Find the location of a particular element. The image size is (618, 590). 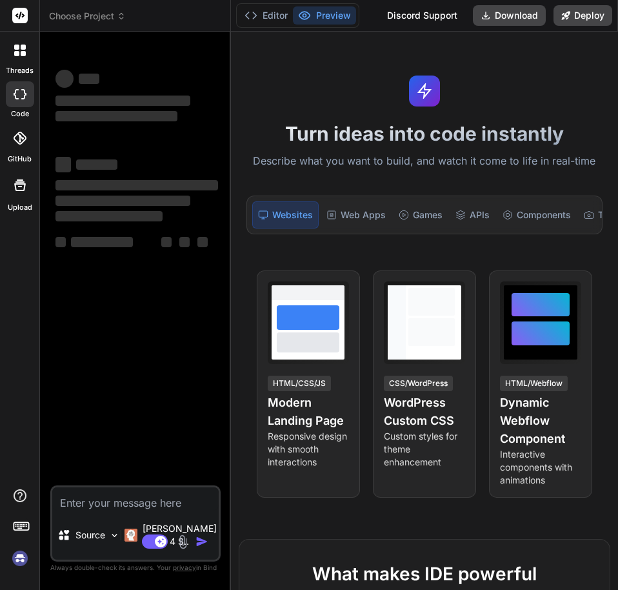

div: HTML/Webflow is located at coordinates (534, 383).